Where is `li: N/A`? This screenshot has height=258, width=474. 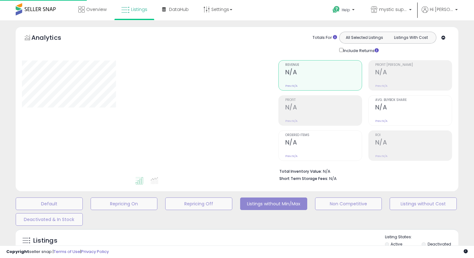
li: N/A is located at coordinates (363, 171).